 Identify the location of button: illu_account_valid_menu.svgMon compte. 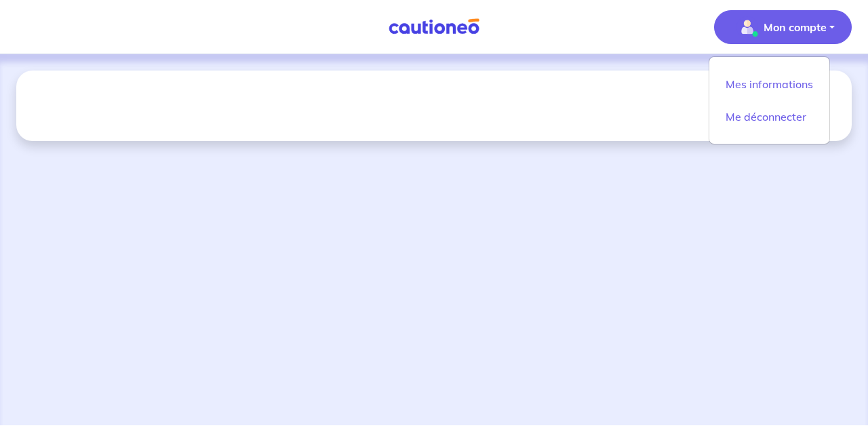
(783, 27).